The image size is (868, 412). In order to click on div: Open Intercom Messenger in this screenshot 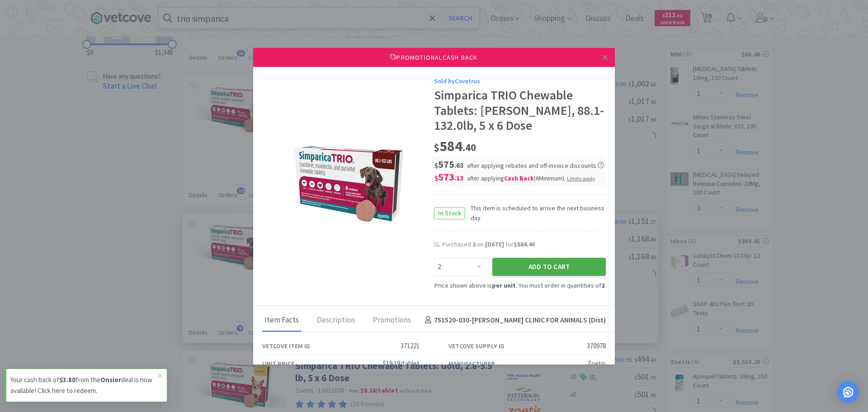, I will do `click(849, 393)`.